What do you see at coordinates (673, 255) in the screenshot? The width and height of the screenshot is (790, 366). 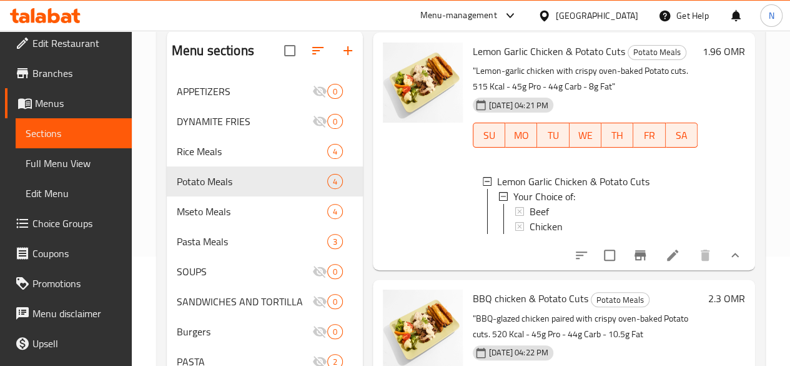 I see `a: Edit menu item` at bounding box center [673, 255].